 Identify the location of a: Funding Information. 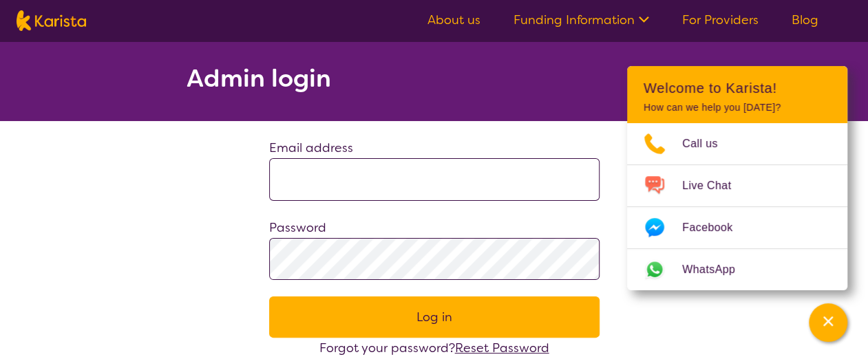
(581, 20).